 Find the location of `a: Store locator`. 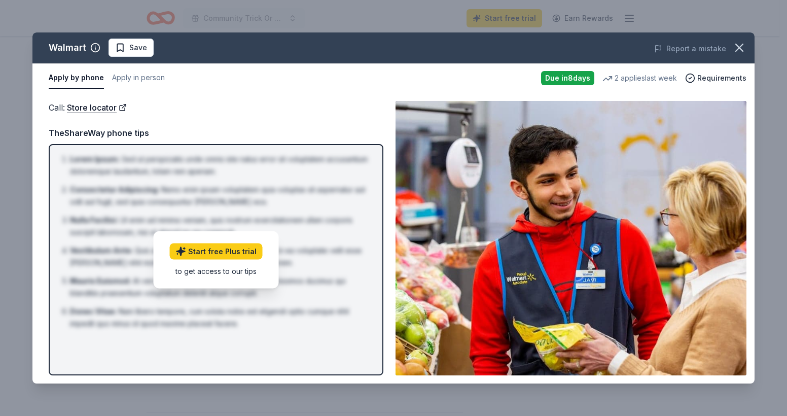

a: Store locator is located at coordinates (97, 108).